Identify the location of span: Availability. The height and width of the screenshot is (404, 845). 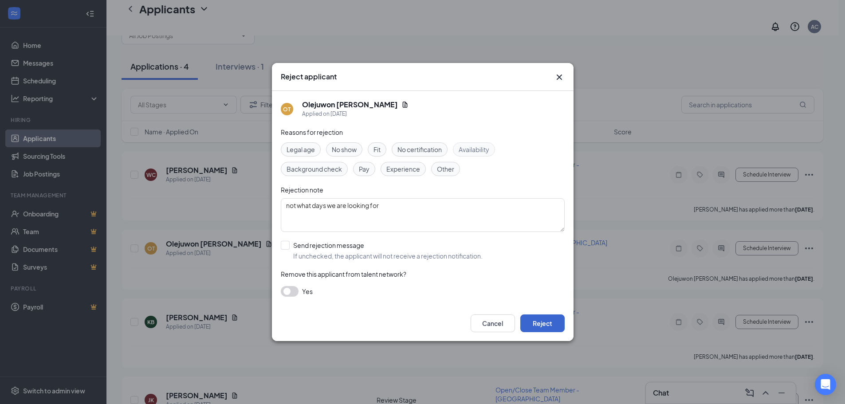
(474, 149).